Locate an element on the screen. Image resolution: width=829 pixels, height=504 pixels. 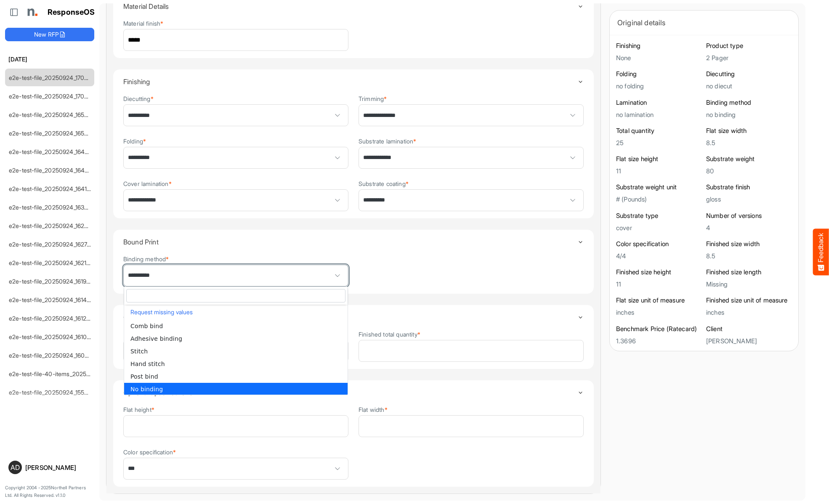
h5: no lamination is located at coordinates (659, 114).